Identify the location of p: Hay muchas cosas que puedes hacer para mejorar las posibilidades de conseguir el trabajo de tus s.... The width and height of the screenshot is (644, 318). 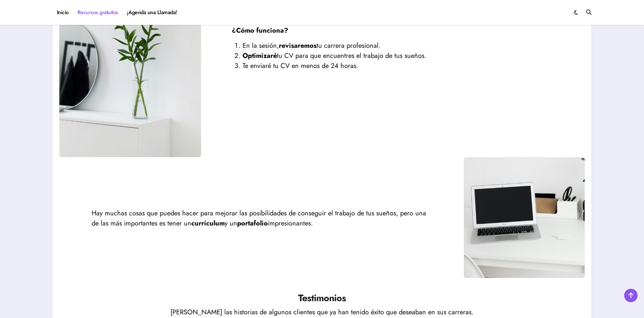
(261, 218).